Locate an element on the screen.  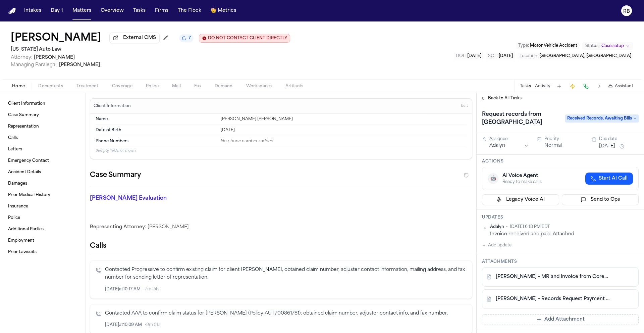
span: Location : is located at coordinates (529, 56).